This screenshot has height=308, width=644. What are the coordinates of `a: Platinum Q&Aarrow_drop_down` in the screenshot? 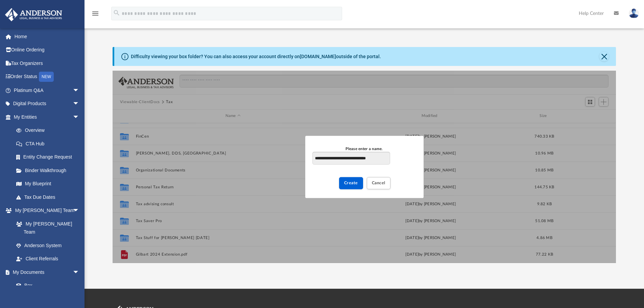 It's located at (47, 90).